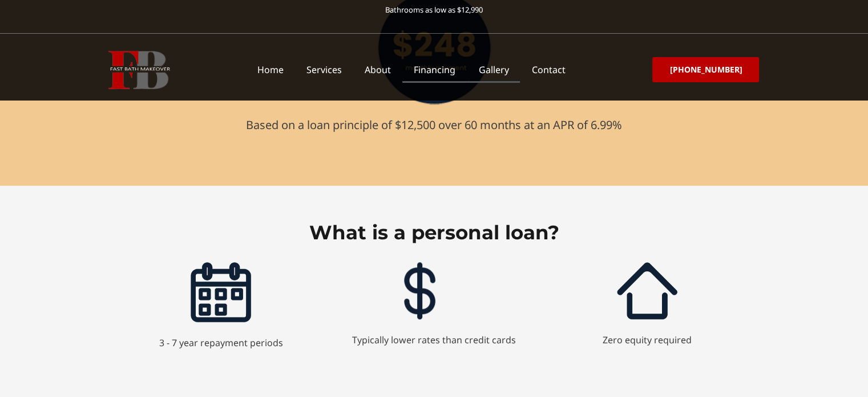 The width and height of the screenshot is (868, 397). What do you see at coordinates (420, 291) in the screenshot?
I see `img: lower-rates` at bounding box center [420, 291].